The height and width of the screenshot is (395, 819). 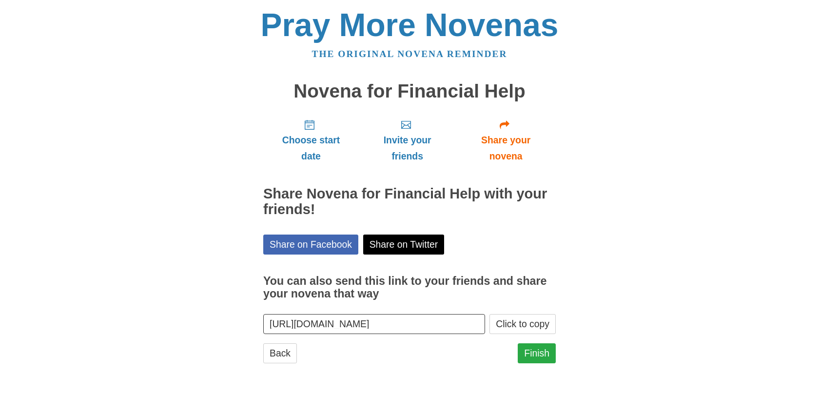 What do you see at coordinates (407, 148) in the screenshot?
I see `span: Invite your friends` at bounding box center [407, 148].